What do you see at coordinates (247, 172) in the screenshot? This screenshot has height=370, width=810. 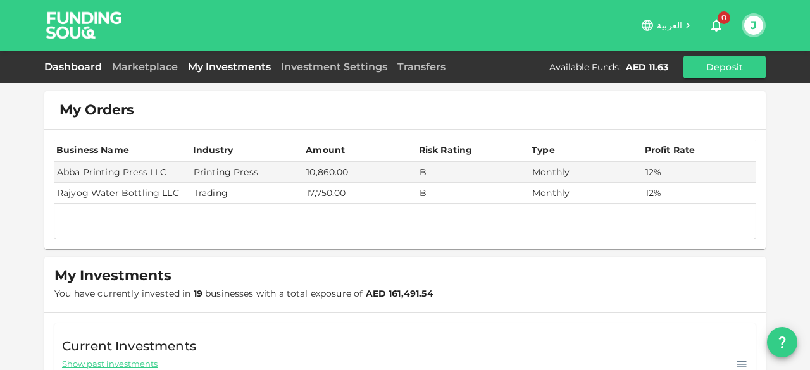 I see `td: Printing Press` at bounding box center [247, 172].